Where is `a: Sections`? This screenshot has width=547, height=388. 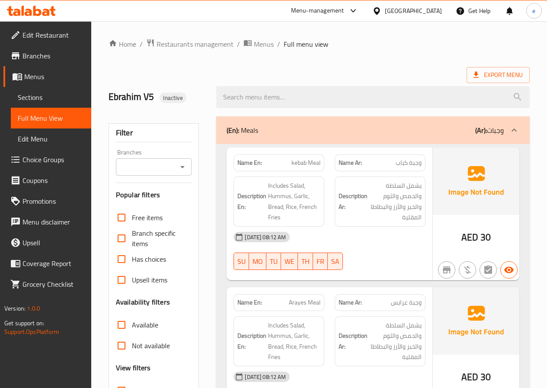 a: Sections is located at coordinates (51, 97).